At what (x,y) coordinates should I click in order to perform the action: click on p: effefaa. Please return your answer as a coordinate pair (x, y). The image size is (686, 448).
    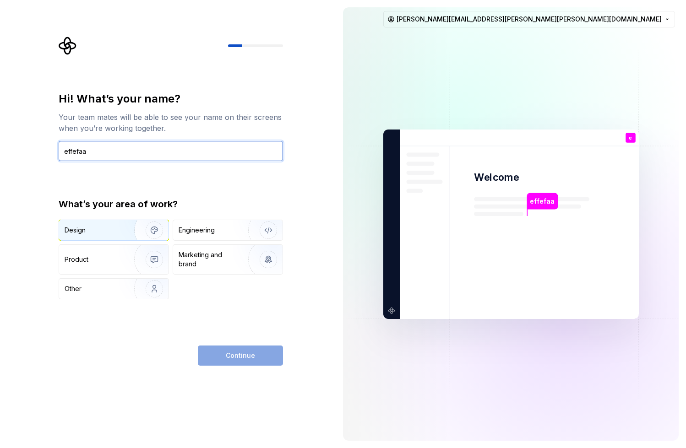
    Looking at the image, I should click on (542, 201).